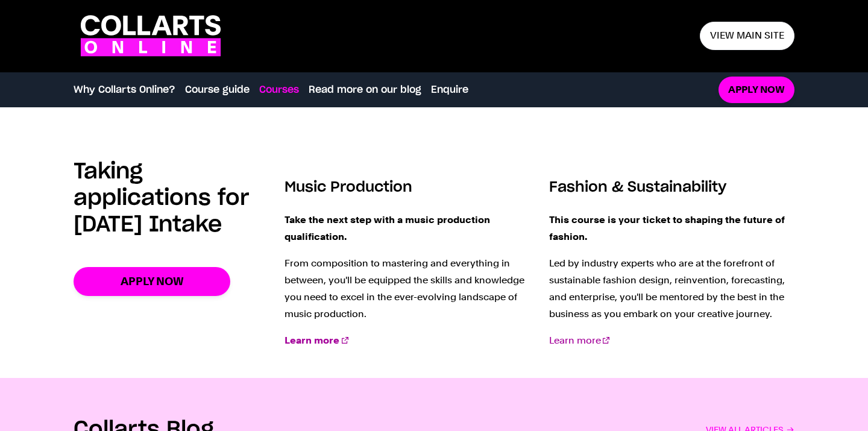 Image resolution: width=868 pixels, height=431 pixels. What do you see at coordinates (365, 90) in the screenshot?
I see `a: Read more on our blog` at bounding box center [365, 90].